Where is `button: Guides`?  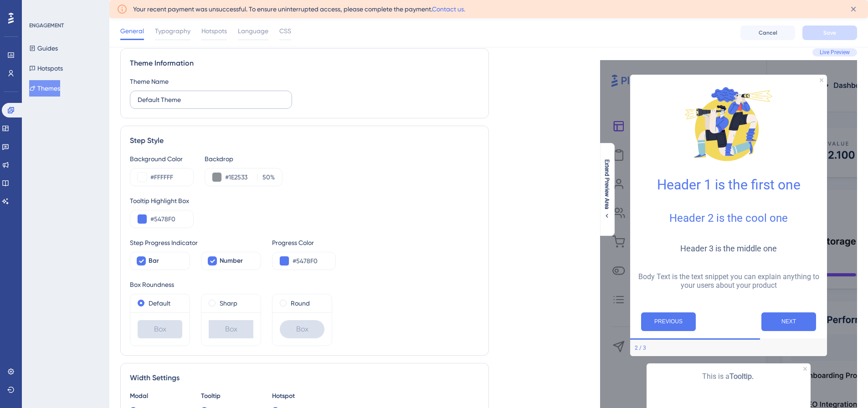 button: Guides is located at coordinates (43, 48).